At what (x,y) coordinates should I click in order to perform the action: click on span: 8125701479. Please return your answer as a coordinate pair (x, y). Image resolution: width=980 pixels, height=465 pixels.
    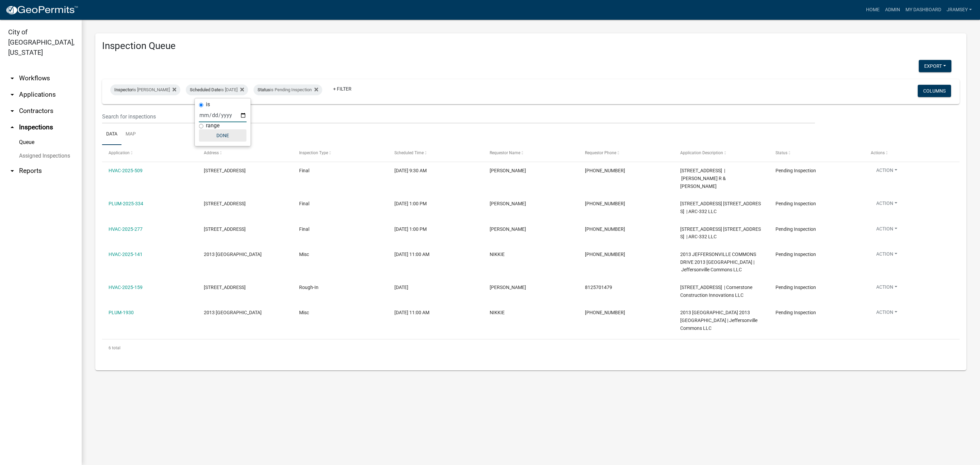
    Looking at the image, I should click on (599, 287).